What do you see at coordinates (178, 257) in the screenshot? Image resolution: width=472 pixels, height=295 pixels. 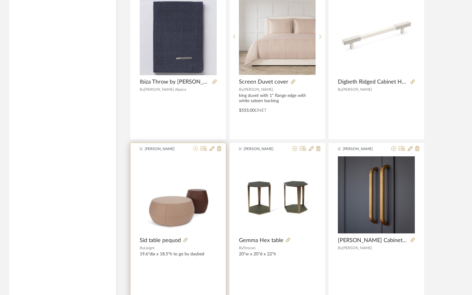 I see `div: 19.6"dia x 18.5"h to go by daybed` at bounding box center [178, 257].